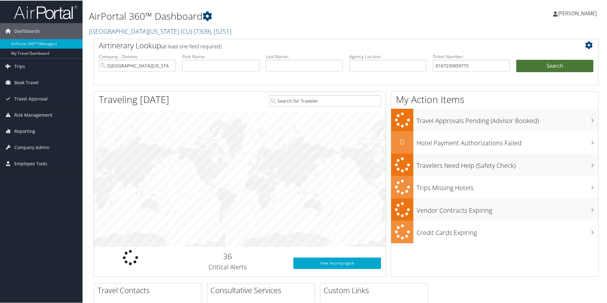 This screenshot has width=607, height=303. Describe the element at coordinates (27, 31) in the screenshot. I see `span: Dashboards` at that location.